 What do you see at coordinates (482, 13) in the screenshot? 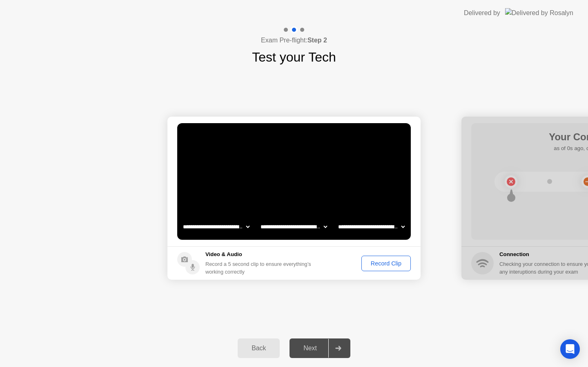
I see `div: Delivered by` at bounding box center [482, 13].